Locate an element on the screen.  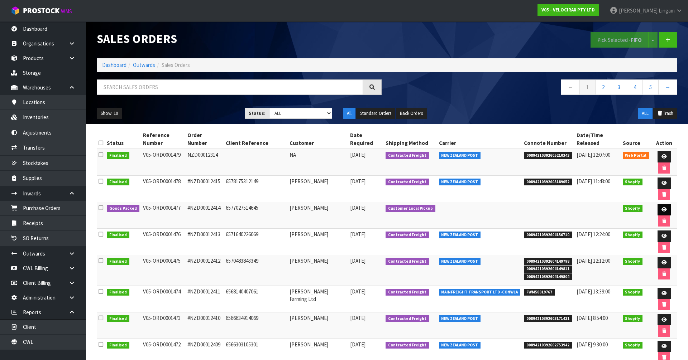
td: #NZD00012413 is located at coordinates (205, 242).